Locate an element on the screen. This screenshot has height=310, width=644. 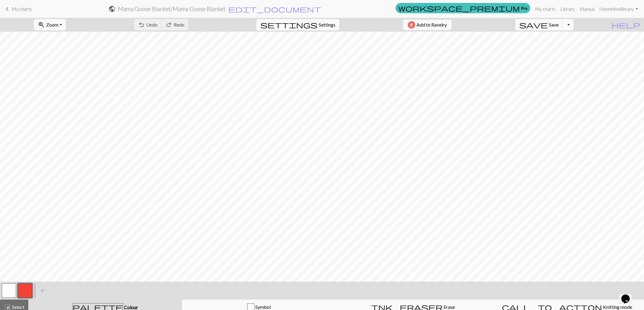
span: Save is located at coordinates (554, 24).